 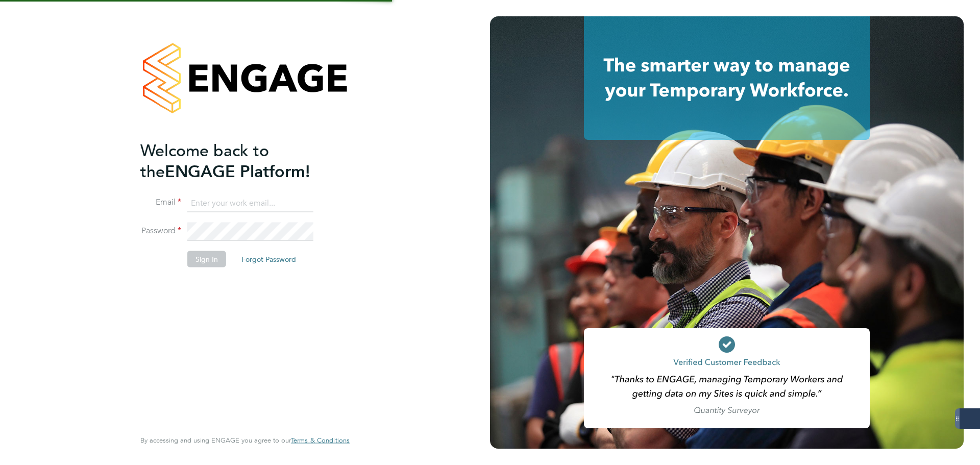 I want to click on input: Enter your work email..., so click(x=250, y=203).